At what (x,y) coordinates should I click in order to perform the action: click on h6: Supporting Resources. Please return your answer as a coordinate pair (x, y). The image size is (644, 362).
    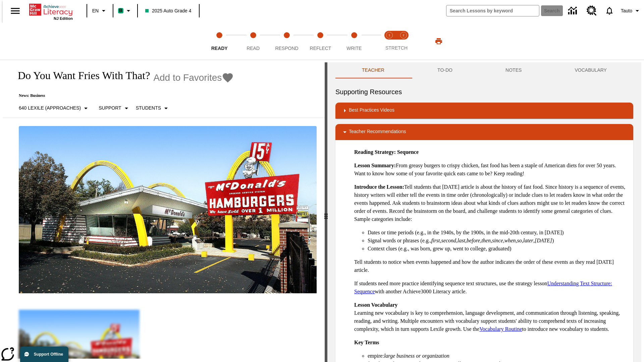
    Looking at the image, I should click on (484, 92).